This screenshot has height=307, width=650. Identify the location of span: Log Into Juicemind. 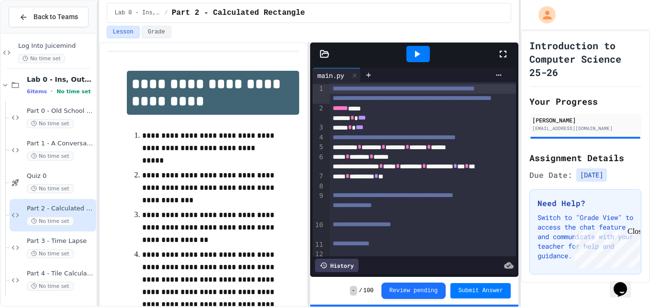
(56, 46).